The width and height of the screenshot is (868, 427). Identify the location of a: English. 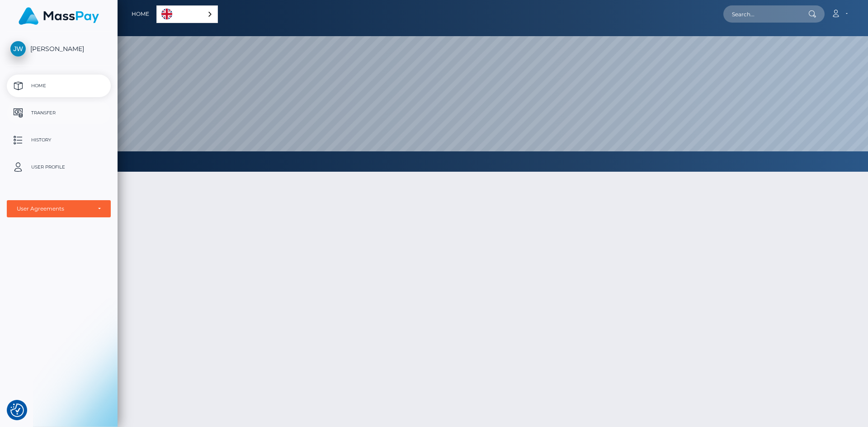
(187, 14).